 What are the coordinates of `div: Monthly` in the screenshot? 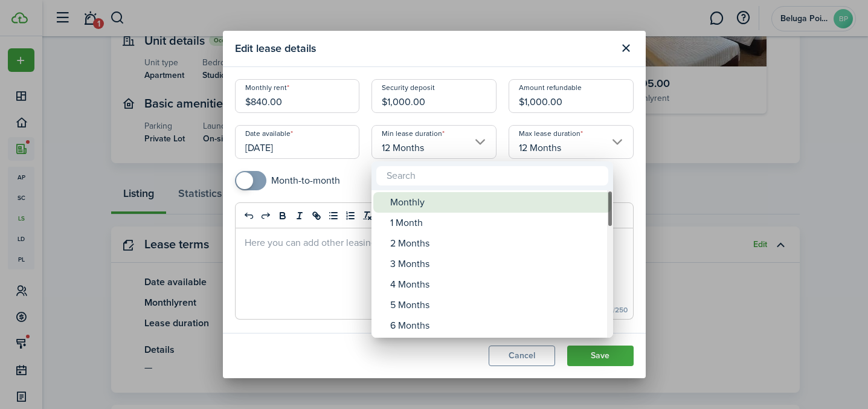 It's located at (497, 203).